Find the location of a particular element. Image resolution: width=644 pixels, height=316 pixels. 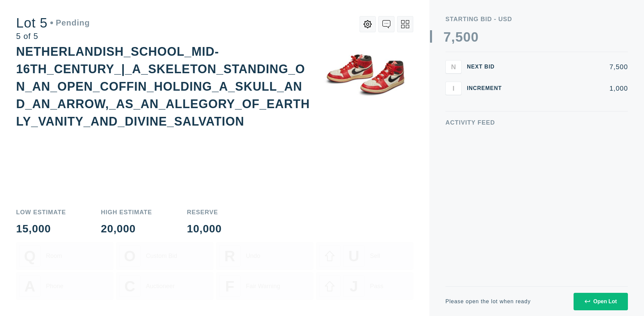

div: Pending is located at coordinates (70, 23).